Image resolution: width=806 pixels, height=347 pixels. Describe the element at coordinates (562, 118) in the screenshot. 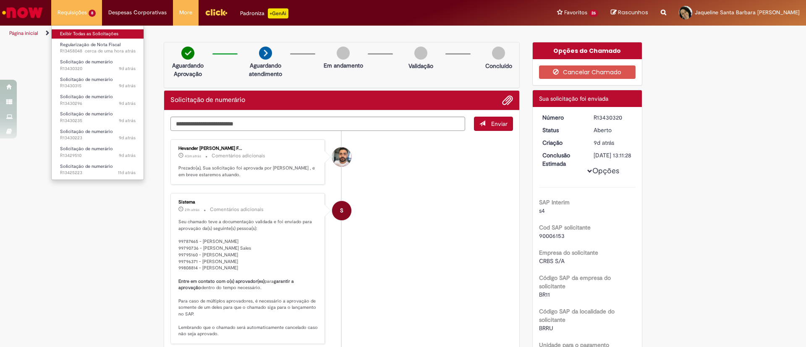

I see `dt: Número` at that location.